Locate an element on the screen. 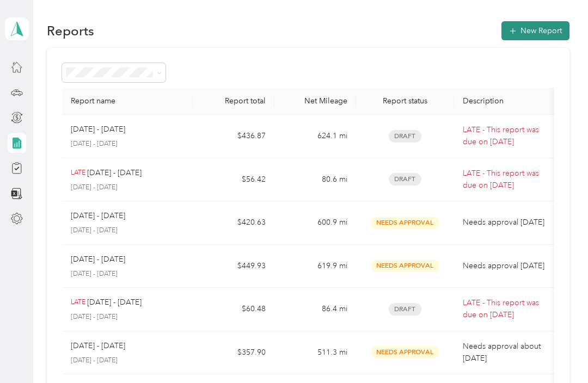 The image size is (588, 383). td: 624.1 mi is located at coordinates (315, 137).